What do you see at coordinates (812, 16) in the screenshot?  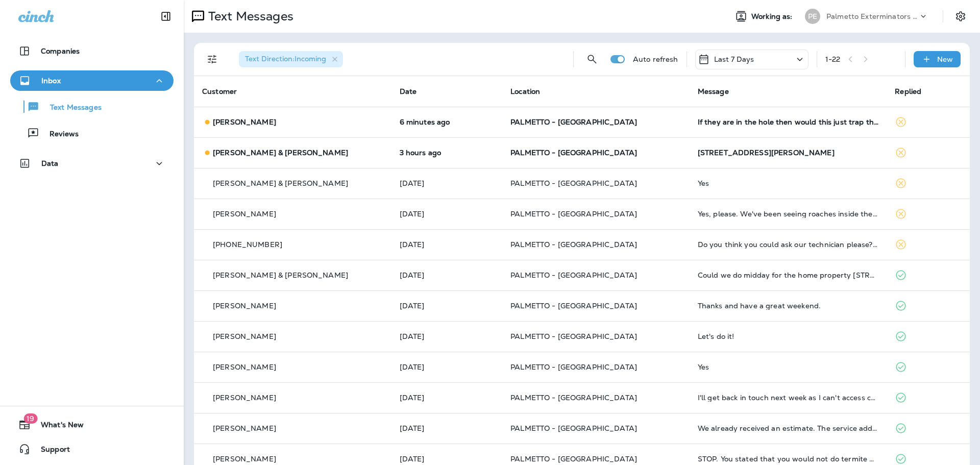 I see `div: PE` at bounding box center [812, 16].